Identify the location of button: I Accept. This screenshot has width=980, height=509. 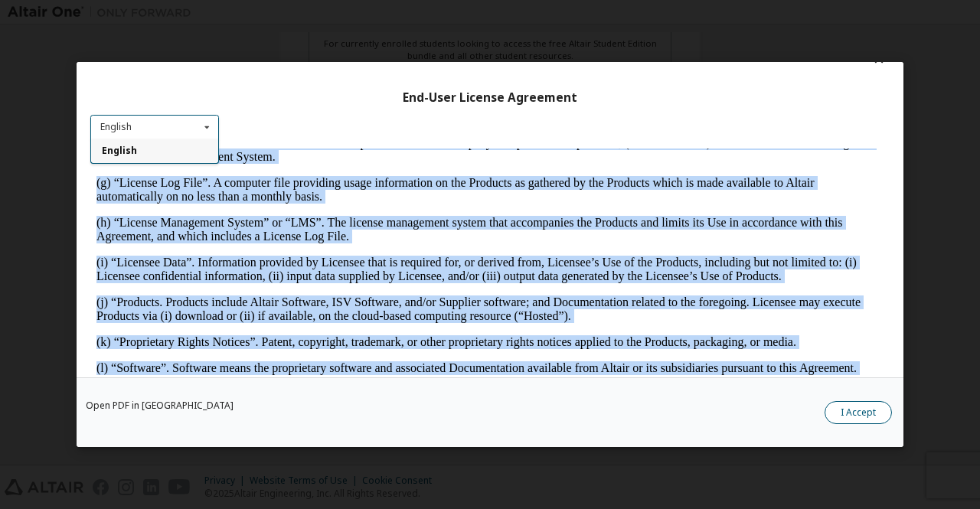
(858, 412).